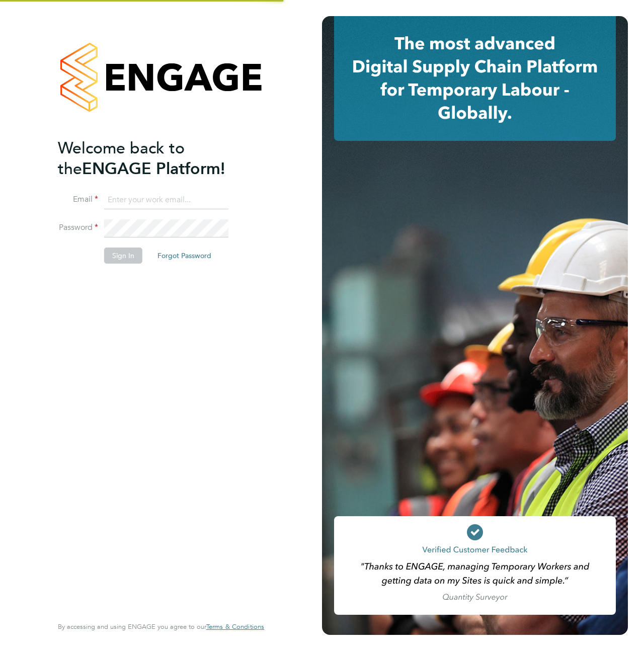 This screenshot has height=651, width=644. I want to click on input: Enter your work email..., so click(166, 200).